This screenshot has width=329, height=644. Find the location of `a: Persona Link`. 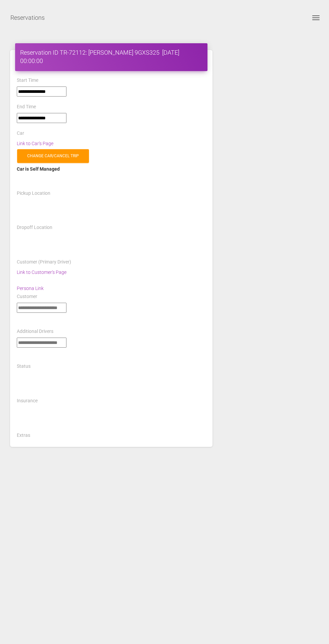

a: Persona Link is located at coordinates (30, 288).